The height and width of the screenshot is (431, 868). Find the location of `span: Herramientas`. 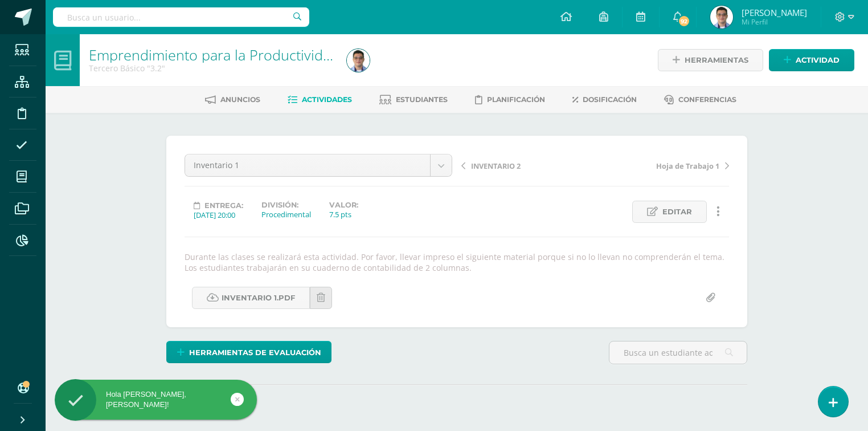

span: Herramientas is located at coordinates (717, 60).